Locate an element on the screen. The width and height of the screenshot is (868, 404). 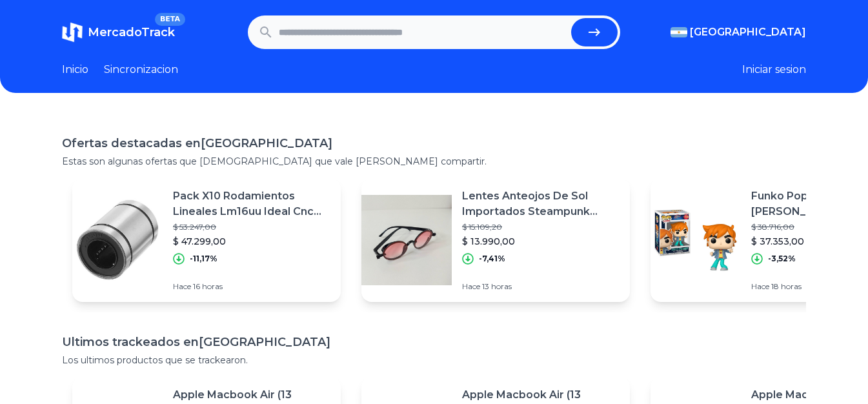
p: Hace 16 horas is located at coordinates (251, 287).